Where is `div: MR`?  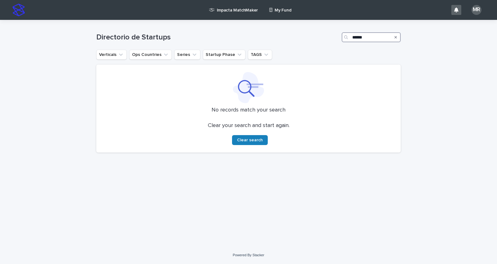
div: MR is located at coordinates (476, 10).